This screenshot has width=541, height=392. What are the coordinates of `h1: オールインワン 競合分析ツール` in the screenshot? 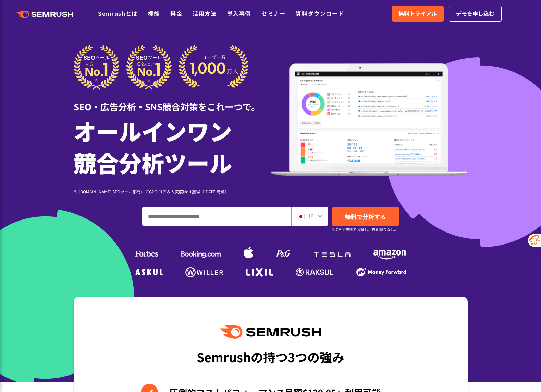 It's located at (172, 146).